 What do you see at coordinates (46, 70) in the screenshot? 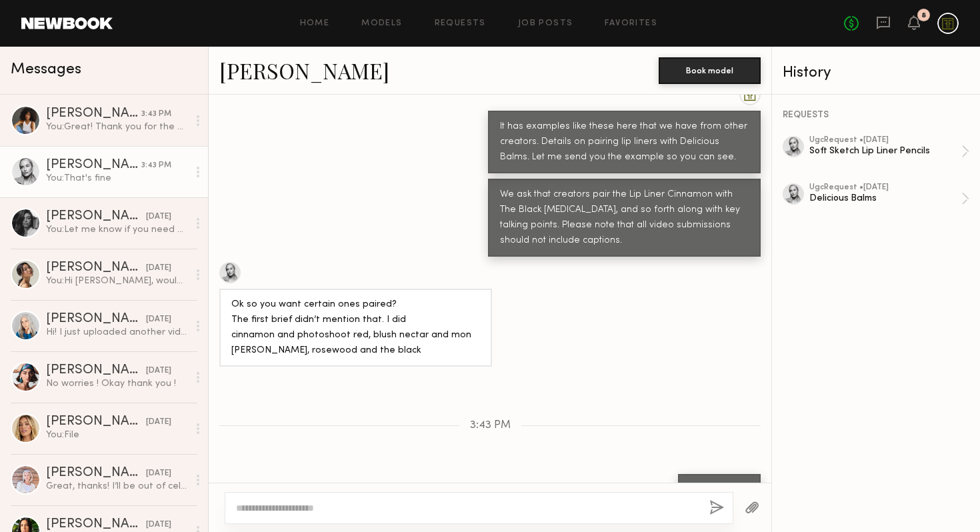
I see `span: Messages` at bounding box center [46, 70].